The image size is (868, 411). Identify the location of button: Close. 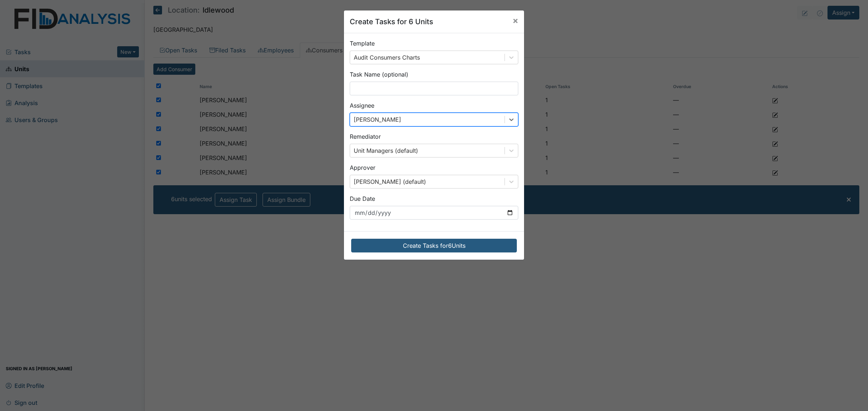
(516, 21).